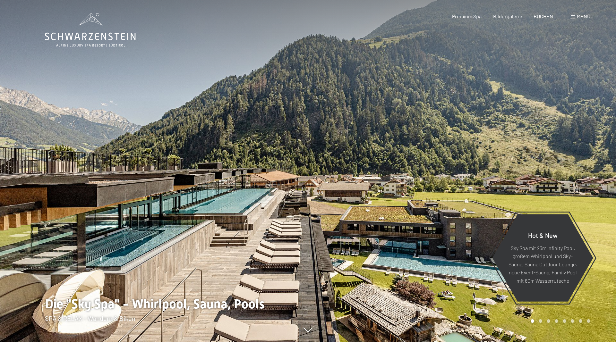 The height and width of the screenshot is (342, 616). I want to click on div: Carousel Page 1 (Current Slide), so click(532, 321).